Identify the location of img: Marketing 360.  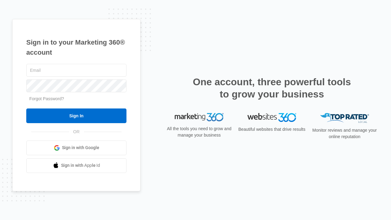
(199, 117).